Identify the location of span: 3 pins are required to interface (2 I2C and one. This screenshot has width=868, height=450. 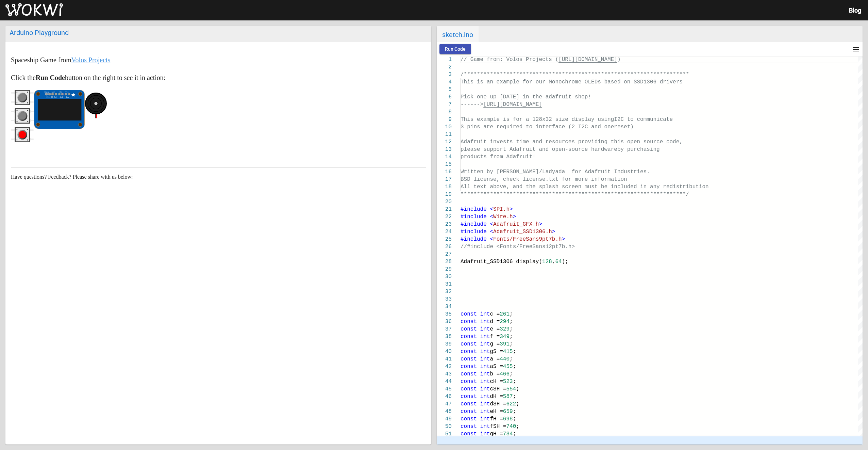
(537, 127).